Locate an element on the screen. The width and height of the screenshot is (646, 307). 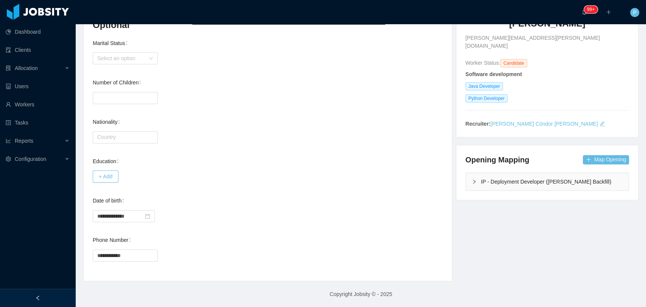
label: Date of birth is located at coordinates (110, 201).